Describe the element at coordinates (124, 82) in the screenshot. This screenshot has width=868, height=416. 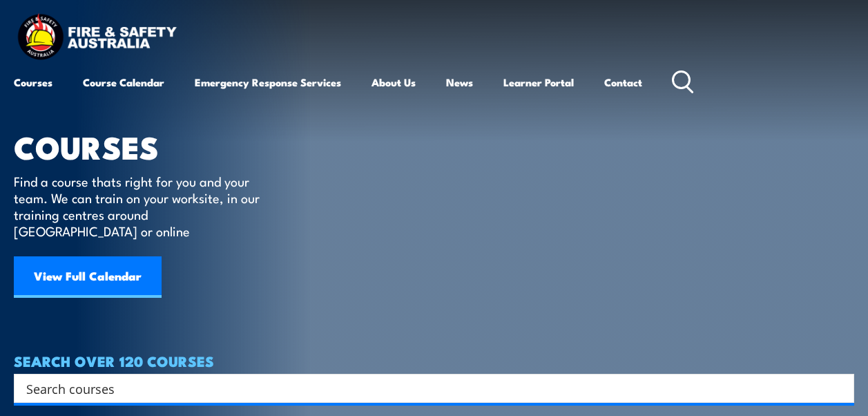
I see `a: Course Calendar` at that location.